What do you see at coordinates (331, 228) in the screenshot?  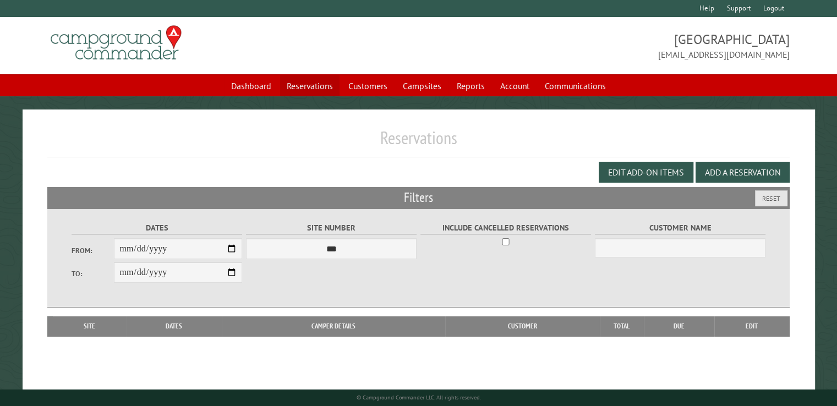 I see `label: Site Number` at bounding box center [331, 228].